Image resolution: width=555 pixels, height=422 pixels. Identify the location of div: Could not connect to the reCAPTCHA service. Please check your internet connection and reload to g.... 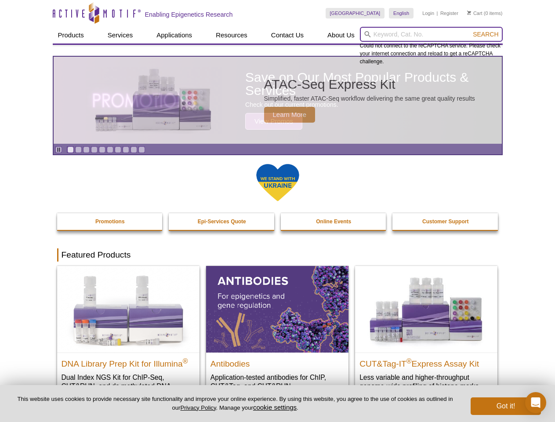
(431, 46).